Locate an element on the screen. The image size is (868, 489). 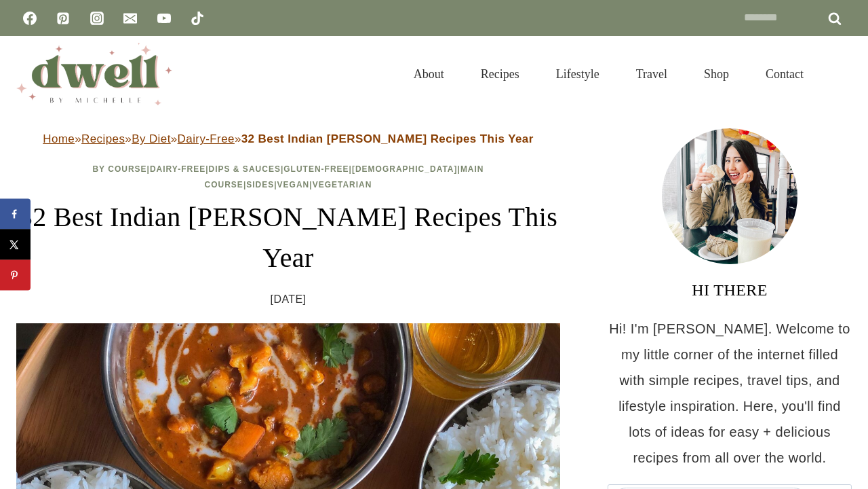
a: About is located at coordinates (428, 74).